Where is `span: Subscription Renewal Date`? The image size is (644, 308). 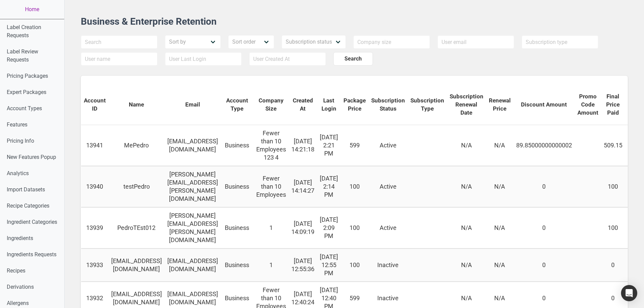
span: Subscription Renewal Date is located at coordinates (466, 104).